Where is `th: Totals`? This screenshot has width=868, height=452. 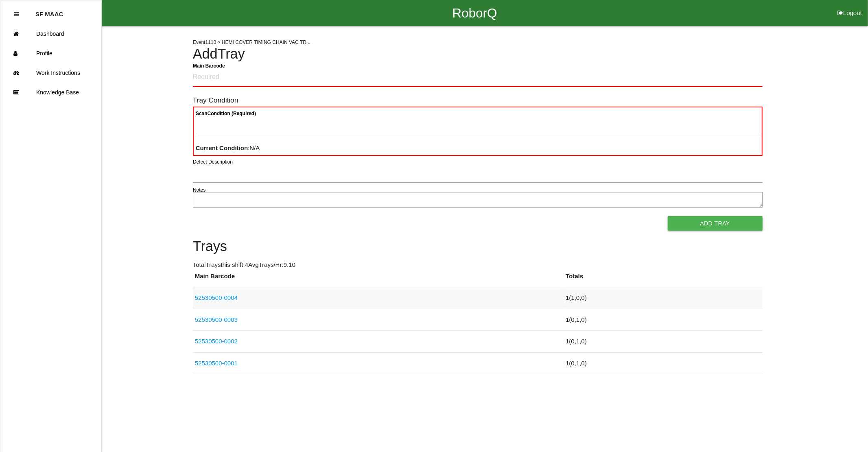 th: Totals is located at coordinates (663, 280).